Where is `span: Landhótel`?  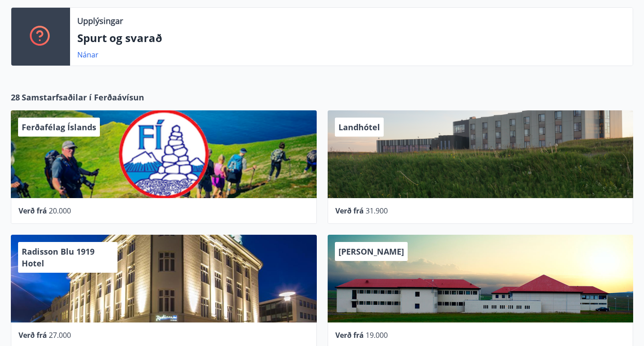
span: Landhótel is located at coordinates (359, 127).